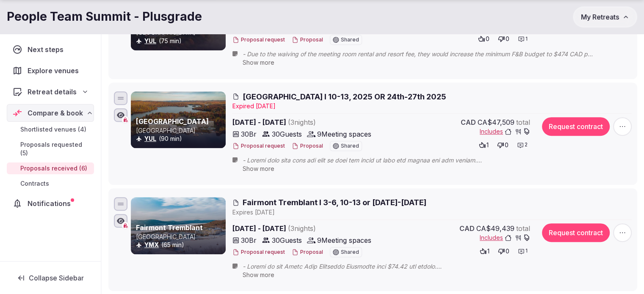 The height and width of the screenshot is (294, 644). I want to click on span: Compare & book, so click(55, 113).